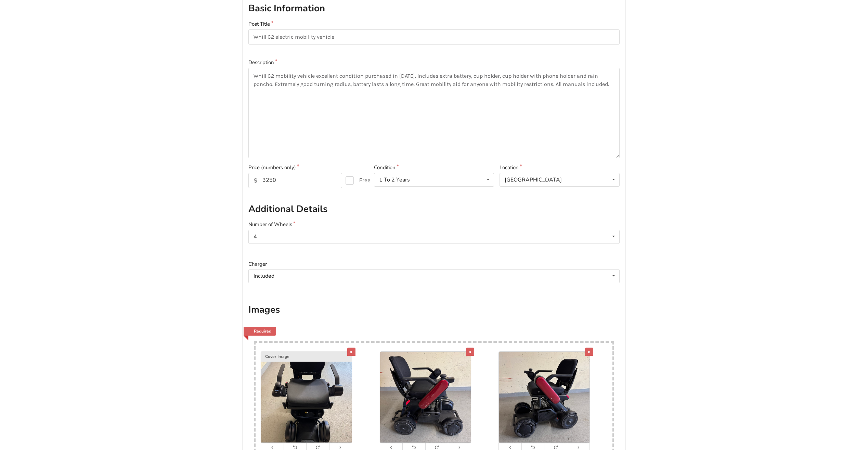 This screenshot has width=868, height=450. I want to click on label: Price (numbers only), so click(308, 168).